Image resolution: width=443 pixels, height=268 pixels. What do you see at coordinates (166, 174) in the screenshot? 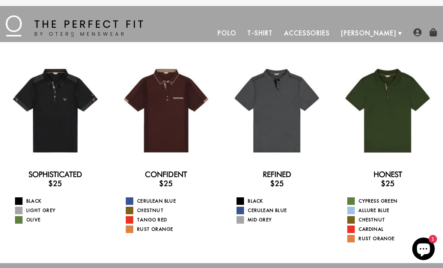
I see `a: Confident` at bounding box center [166, 174].